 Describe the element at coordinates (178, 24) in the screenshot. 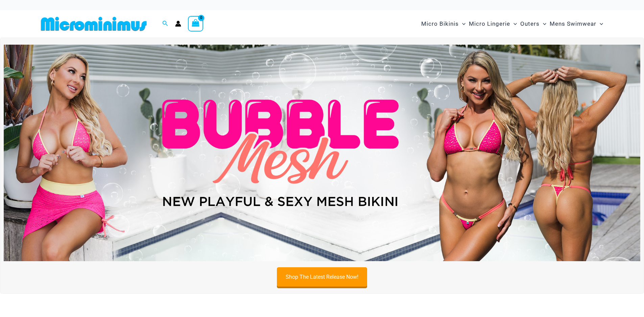

I see `a: Account icon link` at that location.